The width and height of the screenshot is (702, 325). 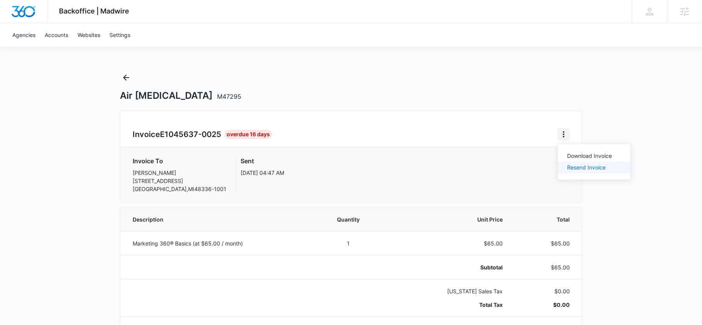 I want to click on a: Agencies, so click(x=24, y=35).